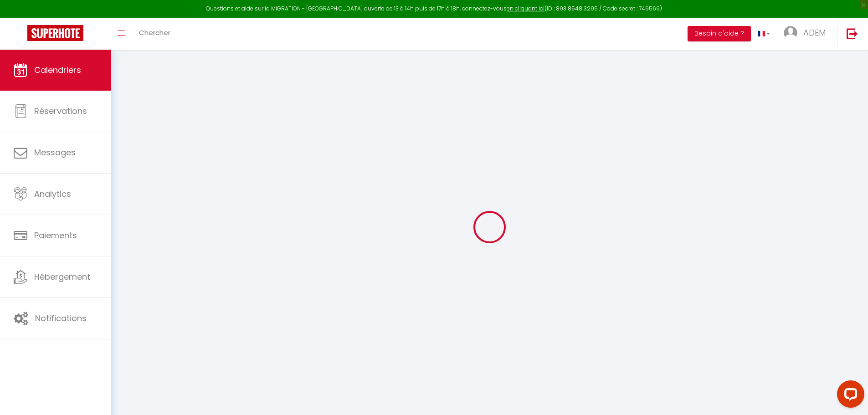 The image size is (868, 415). I want to click on a: Chercher, so click(155, 34).